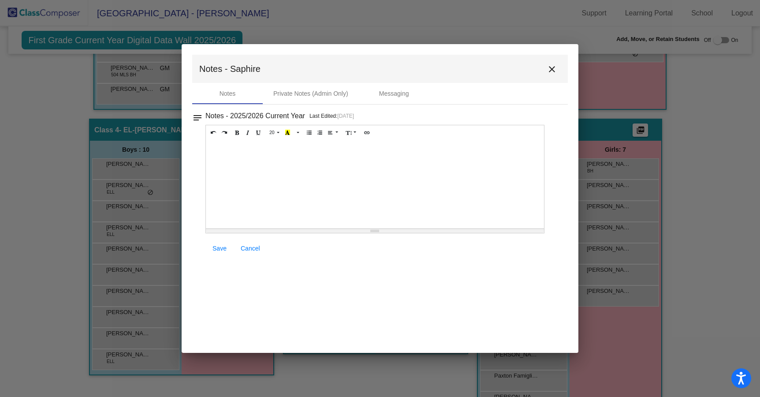 This screenshot has width=760, height=397. I want to click on span: 20, so click(272, 132).